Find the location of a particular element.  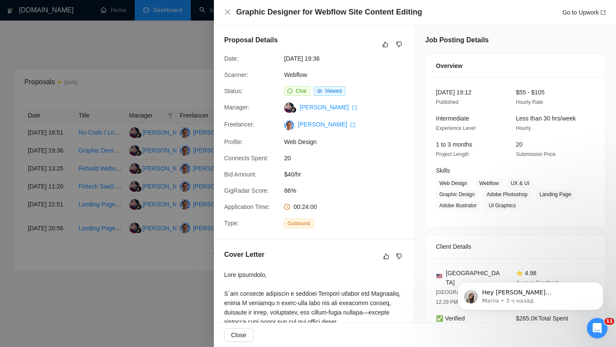

img: Profile image for Mariia is located at coordinates (26, 33).